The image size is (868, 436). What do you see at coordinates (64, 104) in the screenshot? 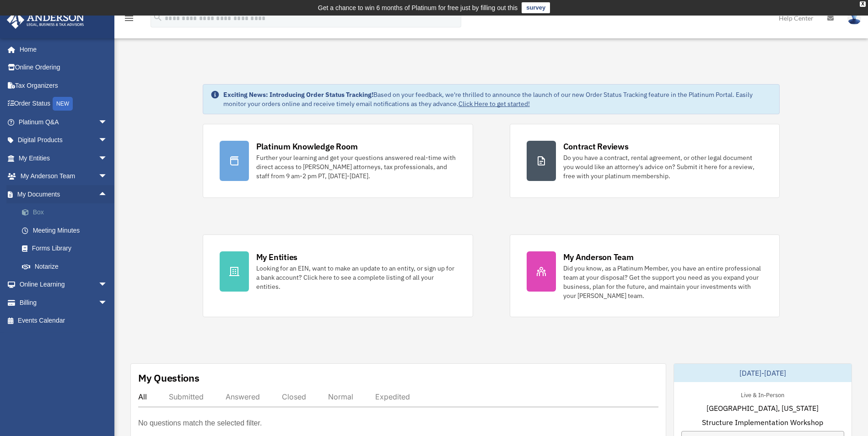
I see `a: Order StatusNEW` at bounding box center [64, 104].